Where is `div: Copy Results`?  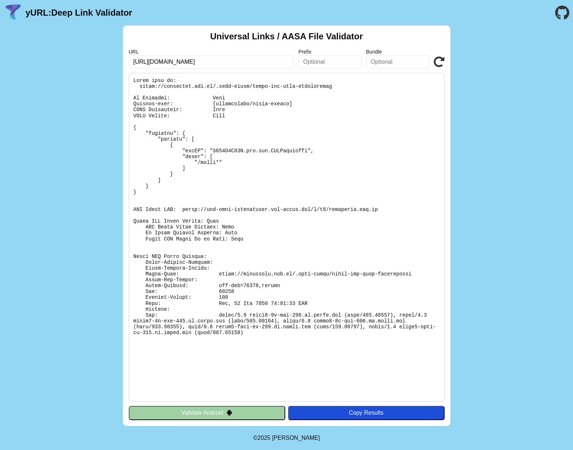
div: Copy Results is located at coordinates (367, 412).